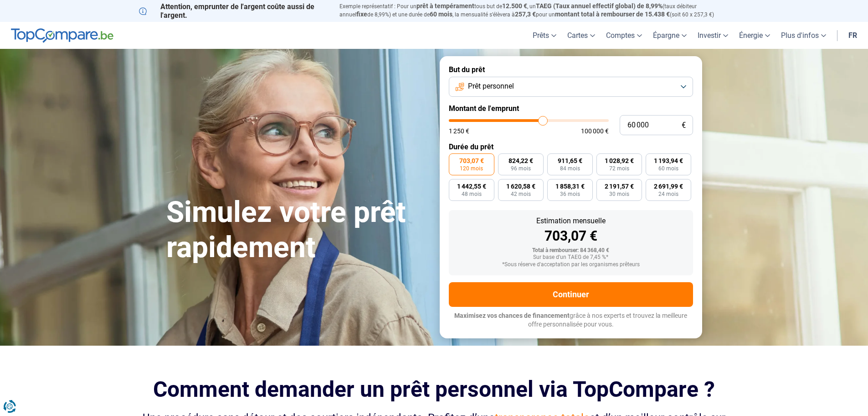  I want to click on span: TAEG (Taux annuel effectif global) de 8,99%, so click(599, 6).